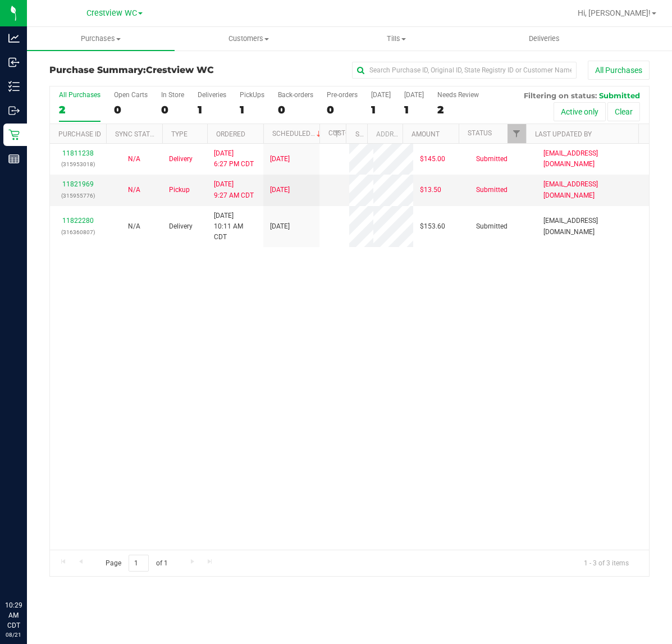 The height and width of the screenshot is (644, 672). I want to click on a: Purchases, so click(101, 38).